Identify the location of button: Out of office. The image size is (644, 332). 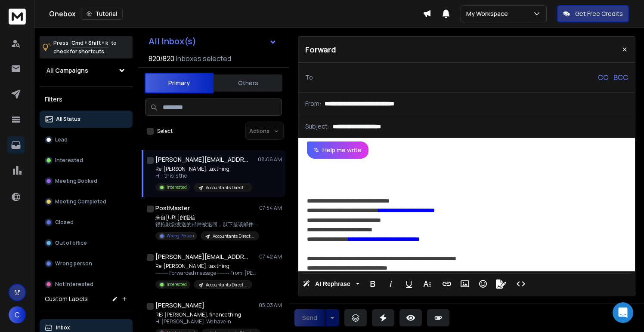
(86, 243).